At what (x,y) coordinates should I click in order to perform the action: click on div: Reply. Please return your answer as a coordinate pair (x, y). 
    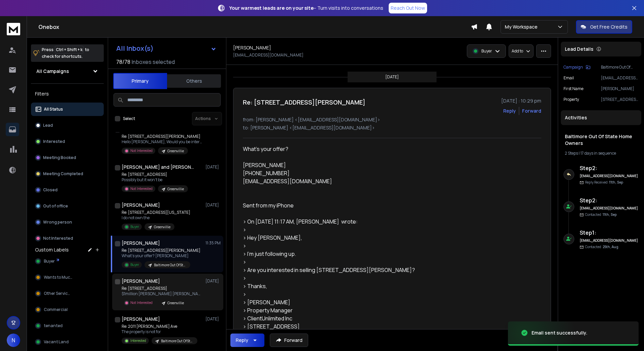
    Looking at the image, I should click on (241, 340).